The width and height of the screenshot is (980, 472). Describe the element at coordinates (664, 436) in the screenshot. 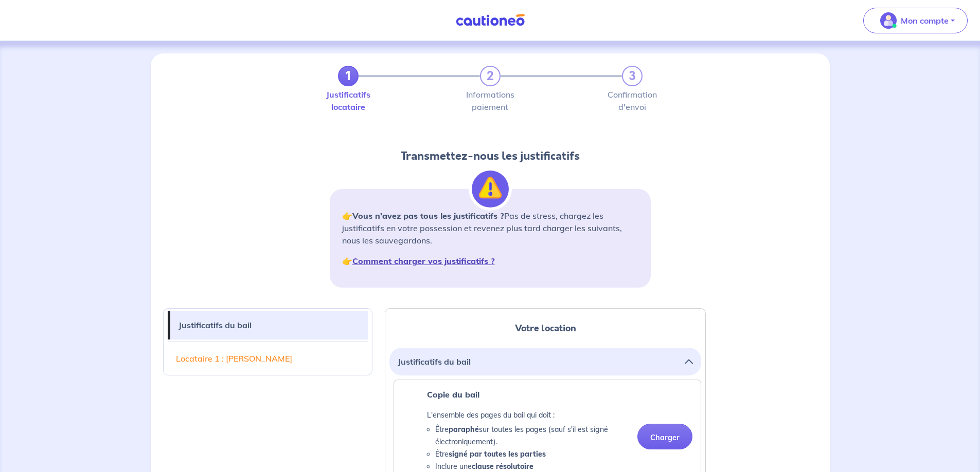

I see `button: Charger` at that location.